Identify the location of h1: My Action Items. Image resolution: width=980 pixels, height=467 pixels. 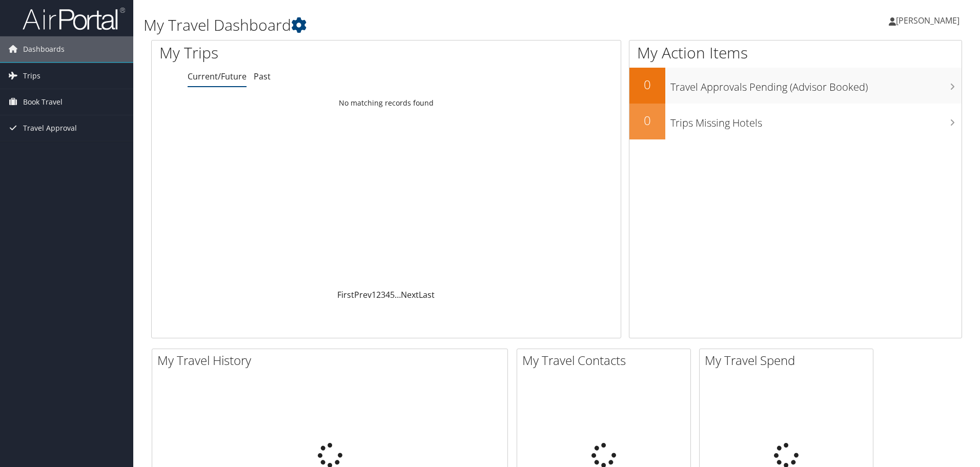
(795, 53).